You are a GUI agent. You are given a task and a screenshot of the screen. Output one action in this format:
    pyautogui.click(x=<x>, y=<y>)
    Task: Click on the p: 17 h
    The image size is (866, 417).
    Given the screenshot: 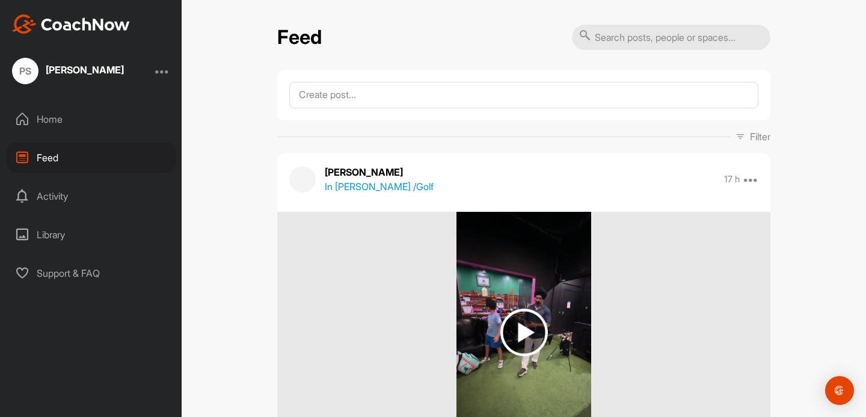 What is the action you would take?
    pyautogui.click(x=732, y=179)
    